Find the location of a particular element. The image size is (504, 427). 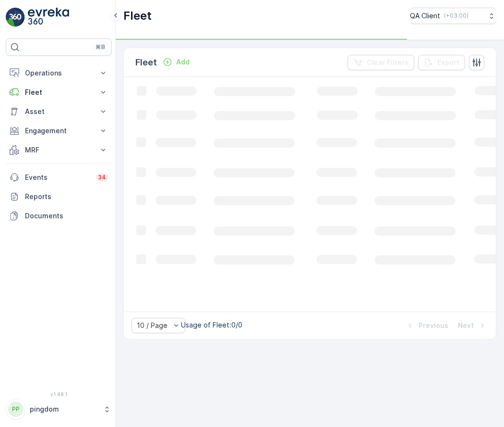

a: Documents is located at coordinates (58, 215).